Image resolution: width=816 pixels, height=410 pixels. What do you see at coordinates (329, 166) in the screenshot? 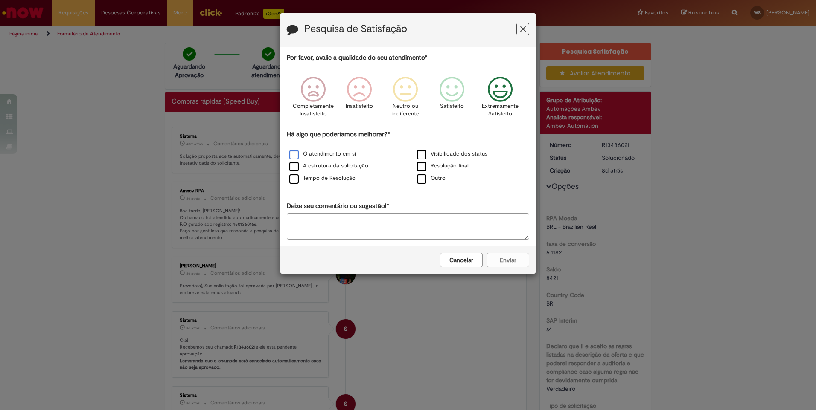
I see `label: A estrutura da solicitação` at bounding box center [329, 166].